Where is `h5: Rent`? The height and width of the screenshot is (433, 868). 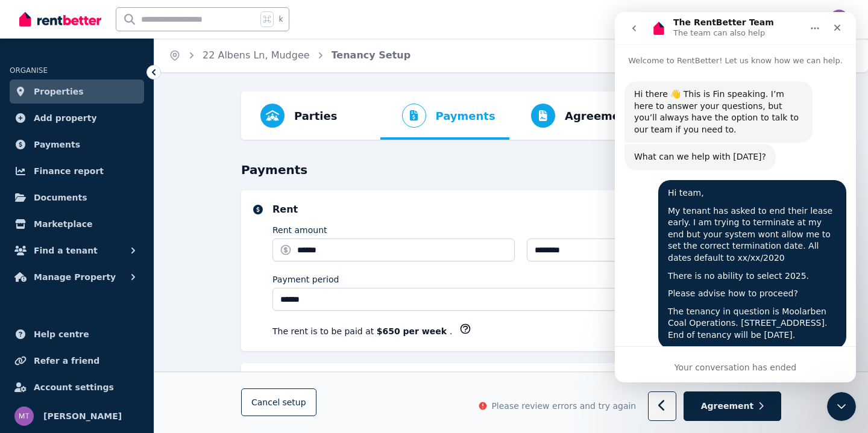 h5: Rent is located at coordinates (520, 210).